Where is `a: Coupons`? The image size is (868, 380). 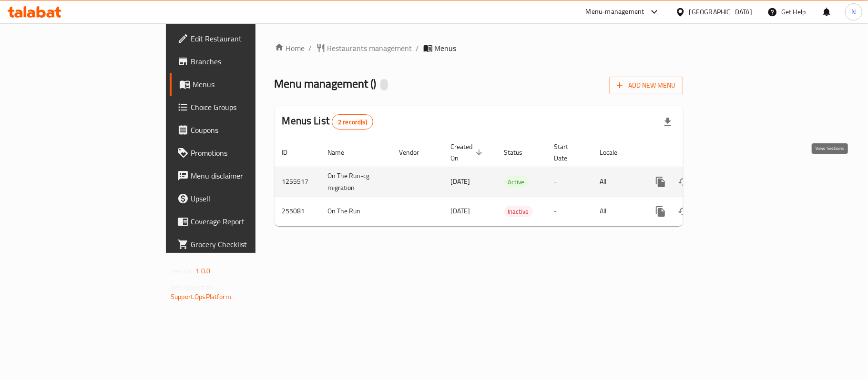 a: Coupons is located at coordinates (240, 130).